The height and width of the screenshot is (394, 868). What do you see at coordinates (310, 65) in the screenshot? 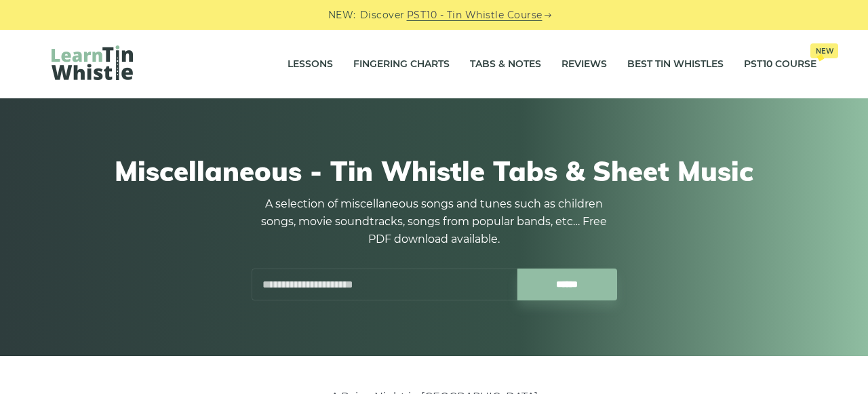
I see `a: Lessons` at bounding box center [310, 65].